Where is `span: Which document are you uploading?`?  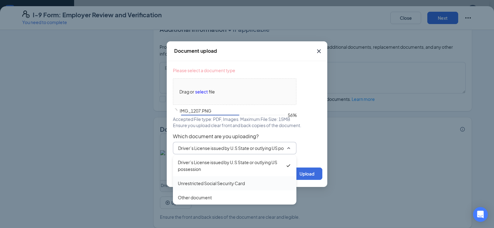 span: Which document are you uploading? is located at coordinates (247, 136).